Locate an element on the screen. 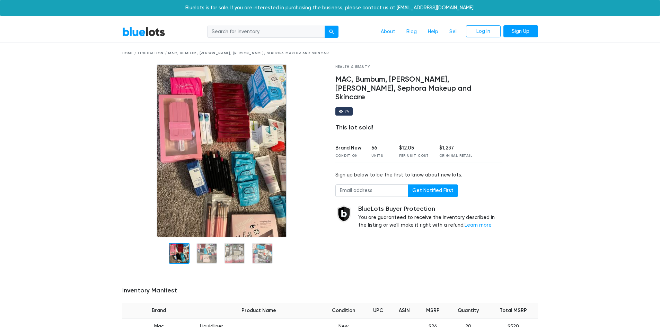  th: UPC is located at coordinates (378, 311).